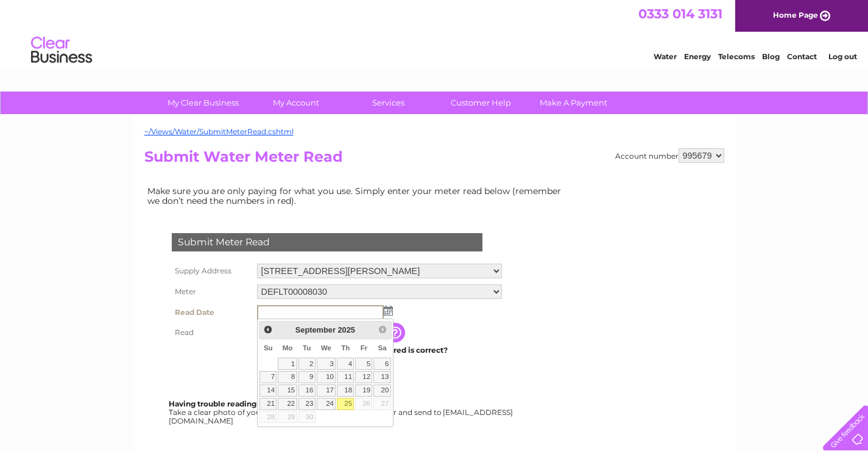 Image resolution: width=868 pixels, height=451 pixels. Describe the element at coordinates (307, 391) in the screenshot. I see `a: 16` at that location.